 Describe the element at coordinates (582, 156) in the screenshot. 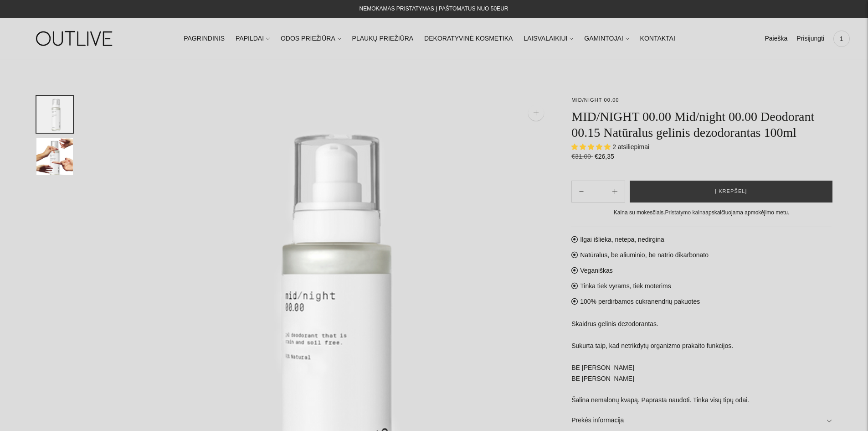

I see `s: €31,00` at that location.